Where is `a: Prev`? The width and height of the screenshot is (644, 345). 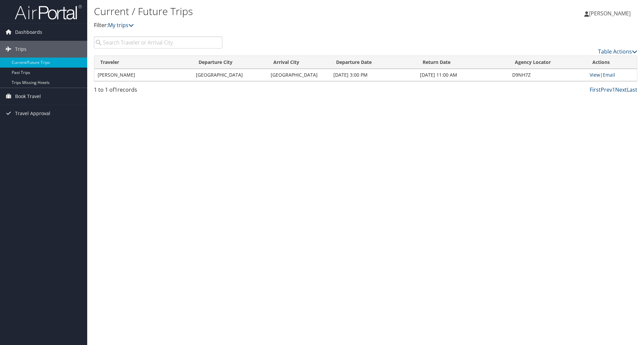 a: Prev is located at coordinates (606, 90).